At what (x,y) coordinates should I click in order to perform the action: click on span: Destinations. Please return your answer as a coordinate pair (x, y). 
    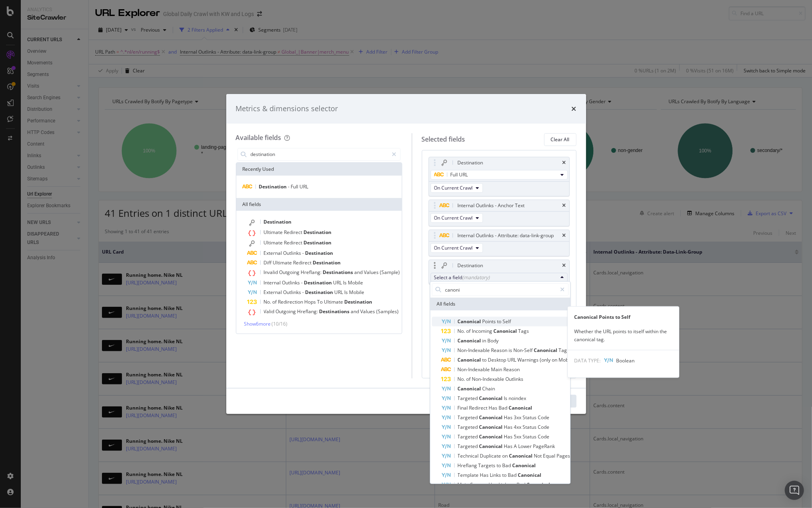
    Looking at the image, I should click on (339, 272).